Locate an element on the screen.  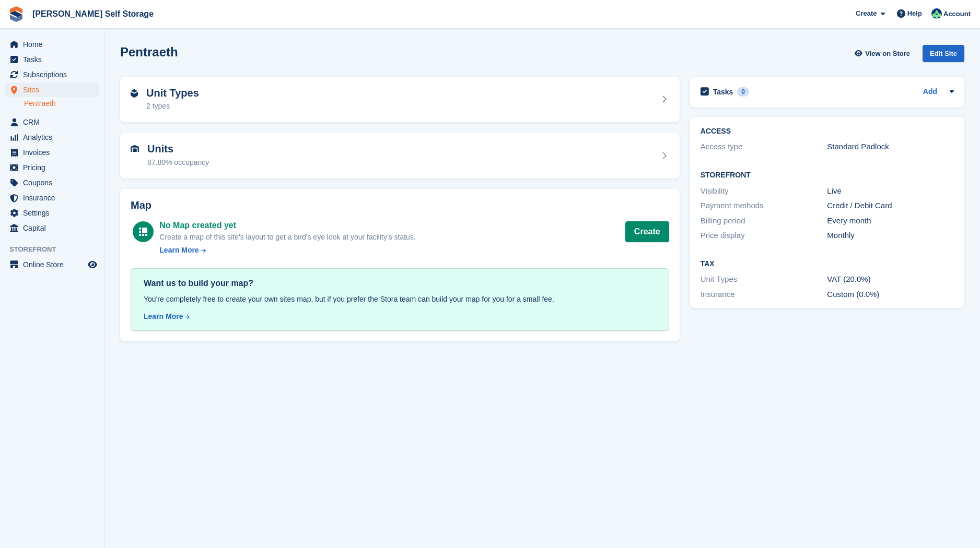
div: No Map created yet is located at coordinates (287, 226).